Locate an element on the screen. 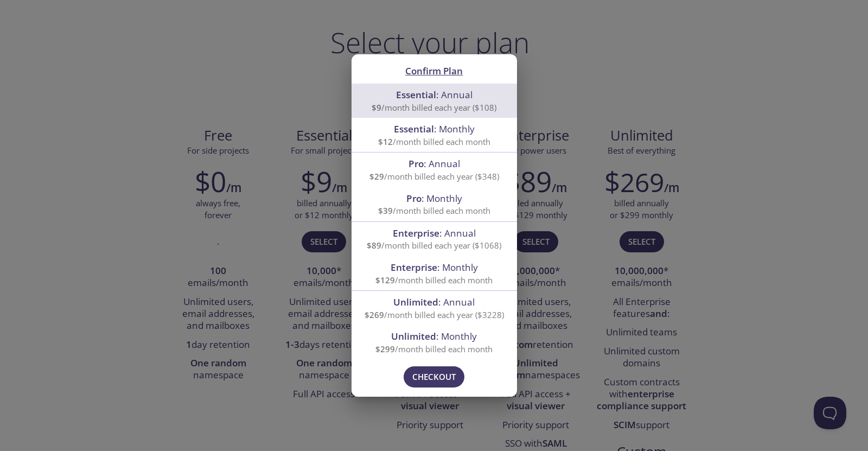 This screenshot has height=451, width=868. span: $12 is located at coordinates (385, 142).